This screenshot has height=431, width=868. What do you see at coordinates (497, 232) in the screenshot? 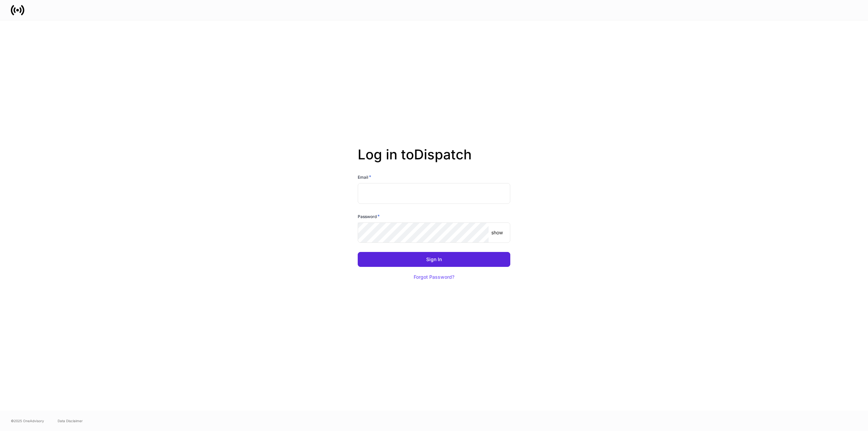
I see `p: show` at bounding box center [497, 232].